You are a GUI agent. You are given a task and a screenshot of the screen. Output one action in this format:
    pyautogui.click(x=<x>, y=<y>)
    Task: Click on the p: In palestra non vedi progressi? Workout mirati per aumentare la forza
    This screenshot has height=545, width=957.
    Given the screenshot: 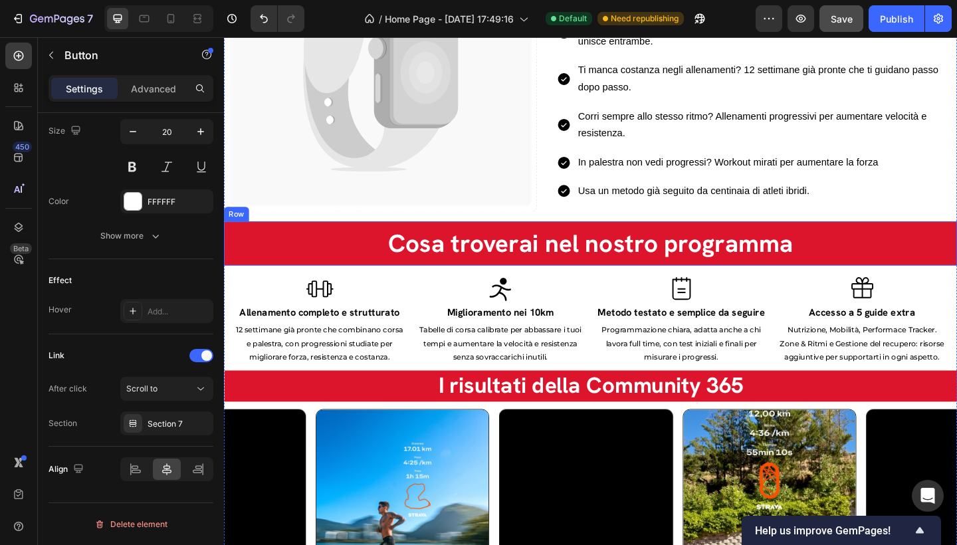 What is the action you would take?
    pyautogui.click(x=590, y=136)
    